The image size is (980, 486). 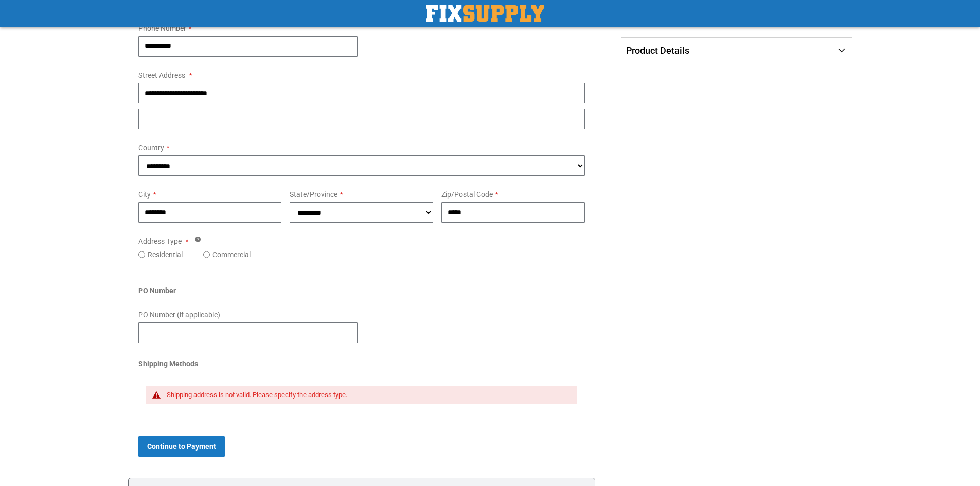 I want to click on span: Street Address, so click(x=162, y=75).